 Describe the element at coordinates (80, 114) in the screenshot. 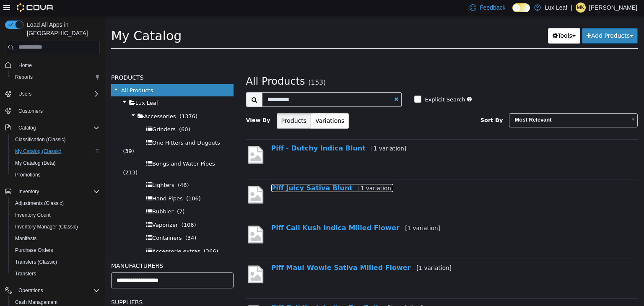

I see `span: (60)` at that location.